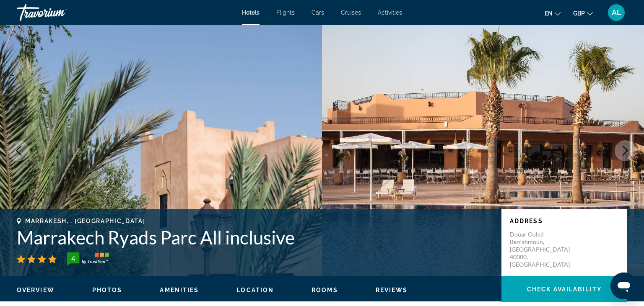 This screenshot has height=306, width=644. I want to click on button: User Menu, so click(616, 13).